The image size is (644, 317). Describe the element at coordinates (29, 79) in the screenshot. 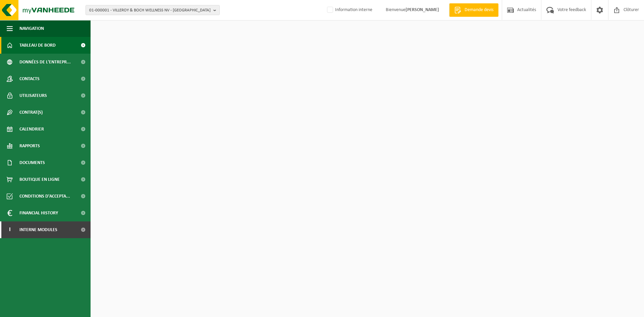

I see `span: Contacts` at that location.